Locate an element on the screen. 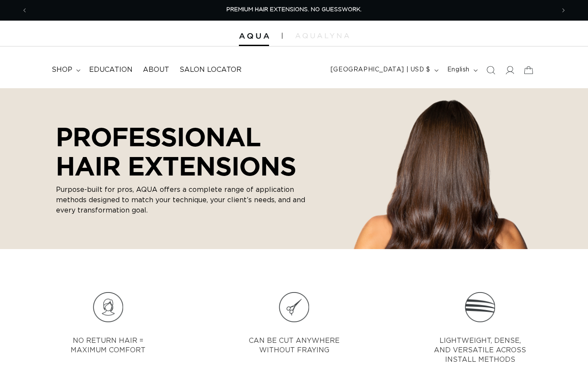 This screenshot has height=382, width=588. p: Purpose-built for pros, AQUA offers a complete range of application methods designed to match you... is located at coordinates (181, 200).